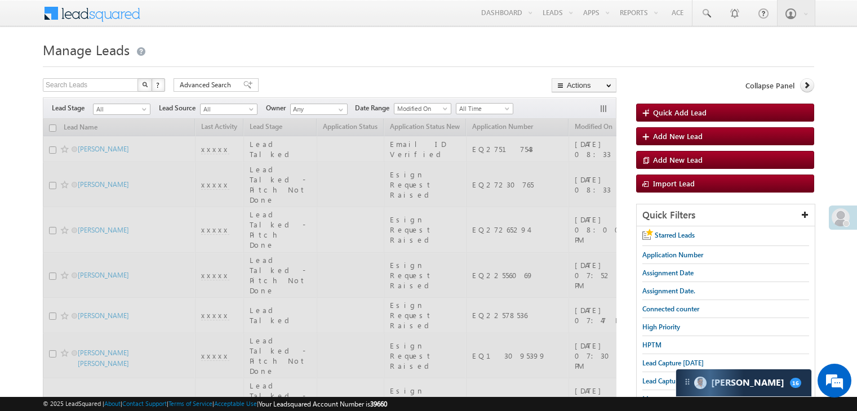 The width and height of the screenshot is (857, 411). Describe the element at coordinates (656, 399) in the screenshot. I see `span: Messages` at that location.